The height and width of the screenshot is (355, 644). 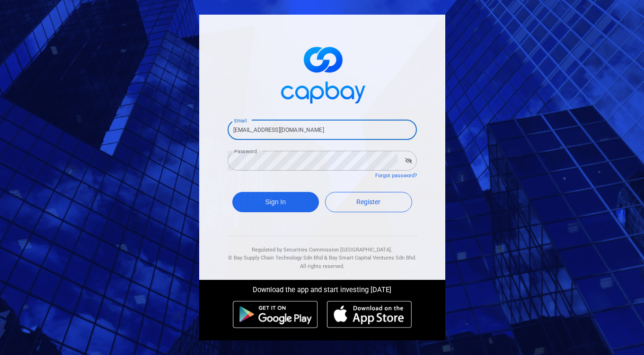 What do you see at coordinates (372, 258) in the screenshot?
I see `span: Bay Smart Capital Ventures Sdn Bhd.` at bounding box center [372, 258].